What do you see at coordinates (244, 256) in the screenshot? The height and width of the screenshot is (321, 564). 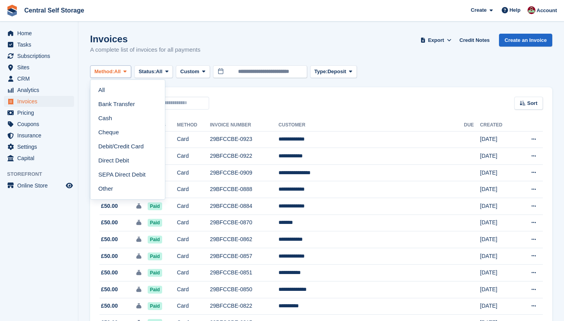 I see `td: 29BFCCBE-0857` at bounding box center [244, 256].